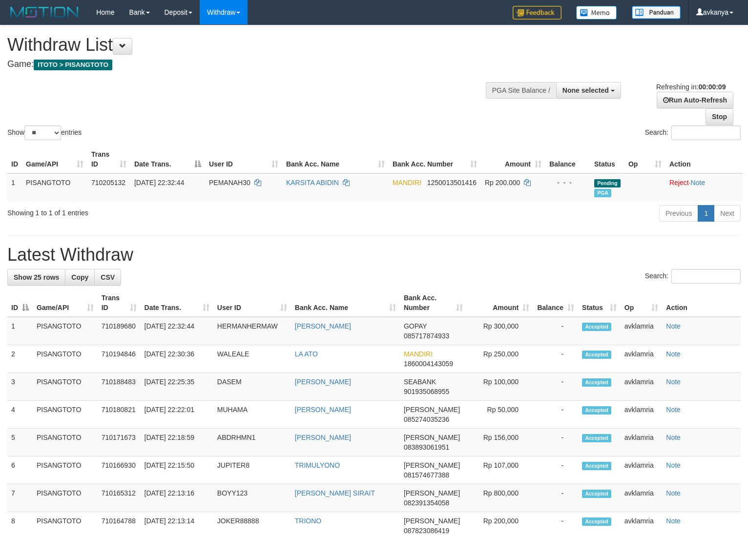 The image size is (748, 538). Describe the element at coordinates (317, 465) in the screenshot. I see `a: TRIMULYONO` at that location.